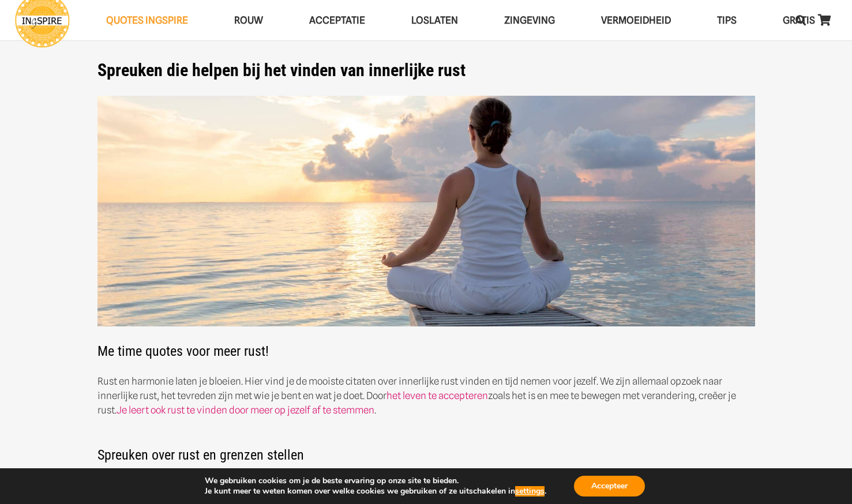  Describe the element at coordinates (635, 20) in the screenshot. I see `span: VERMOEIDHEID` at that location.